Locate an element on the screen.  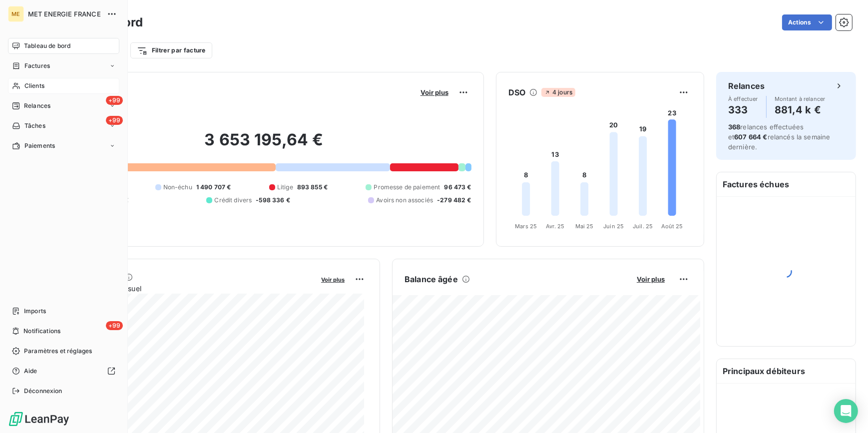
span: Promesse de paiement is located at coordinates (406, 187).